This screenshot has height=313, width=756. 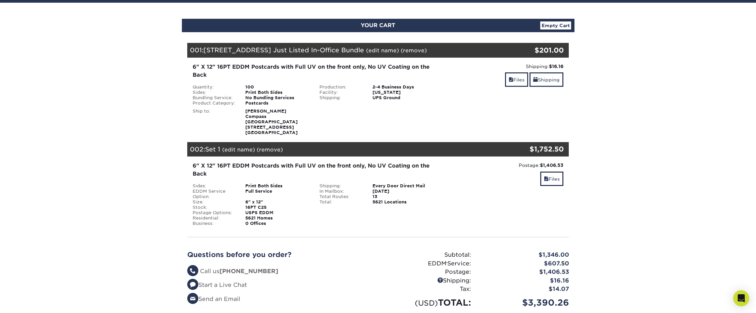 I want to click on div: Every Door Direct Mail, so click(x=404, y=186).